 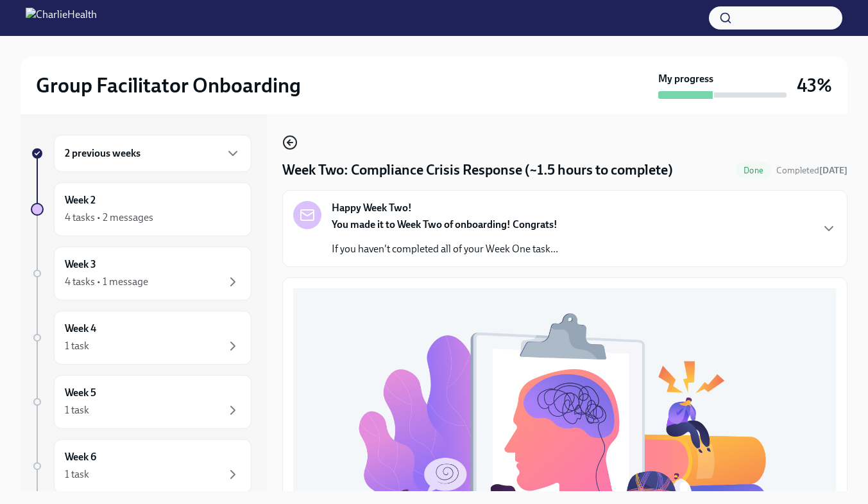 What do you see at coordinates (80, 393) in the screenshot?
I see `h6: Week 5` at bounding box center [80, 393].